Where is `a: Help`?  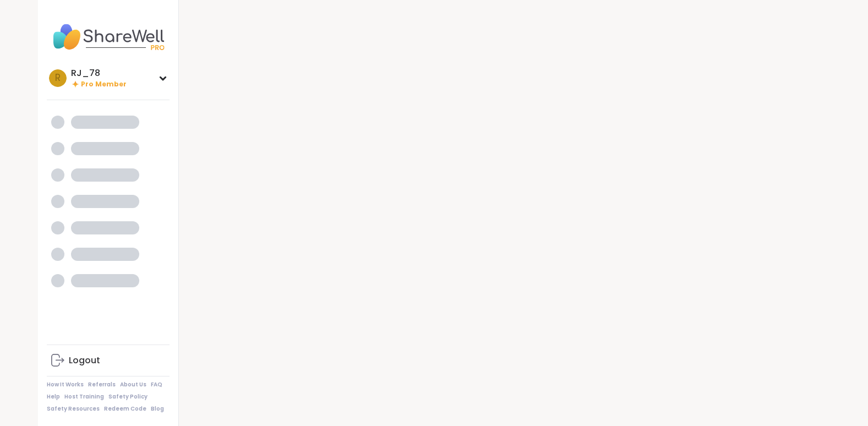 a: Help is located at coordinates (53, 396).